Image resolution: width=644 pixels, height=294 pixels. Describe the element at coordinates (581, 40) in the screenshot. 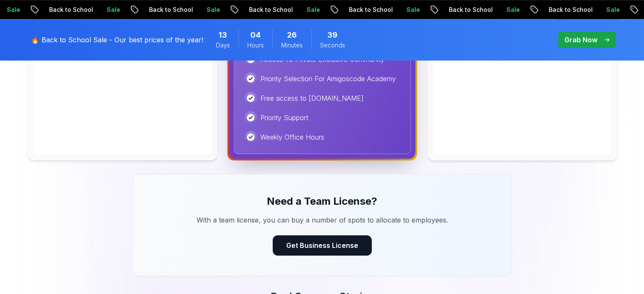

I see `p: Grab Now` at that location.